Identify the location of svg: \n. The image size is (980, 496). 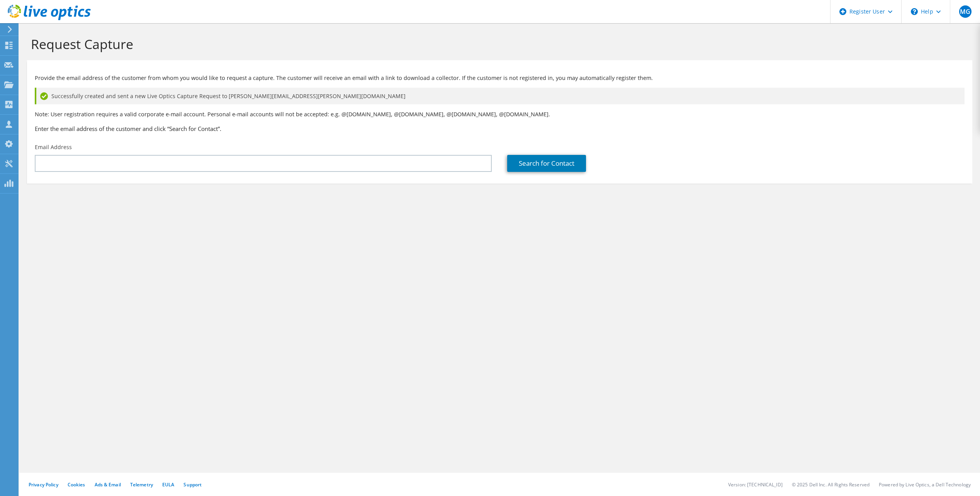
(914, 11).